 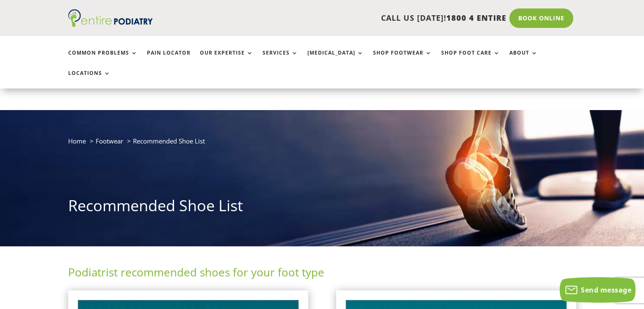 What do you see at coordinates (227, 59) in the screenshot?
I see `a: Our Expertise` at bounding box center [227, 59].